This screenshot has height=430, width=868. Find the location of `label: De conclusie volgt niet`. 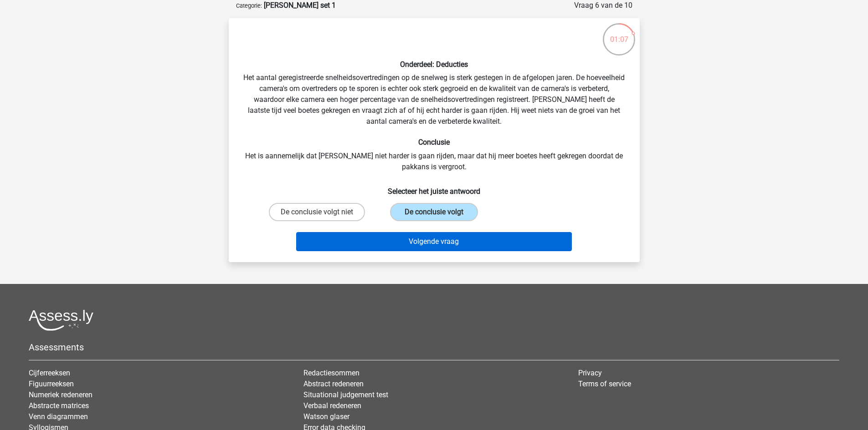

label: De conclusie volgt niet is located at coordinates (317, 212).